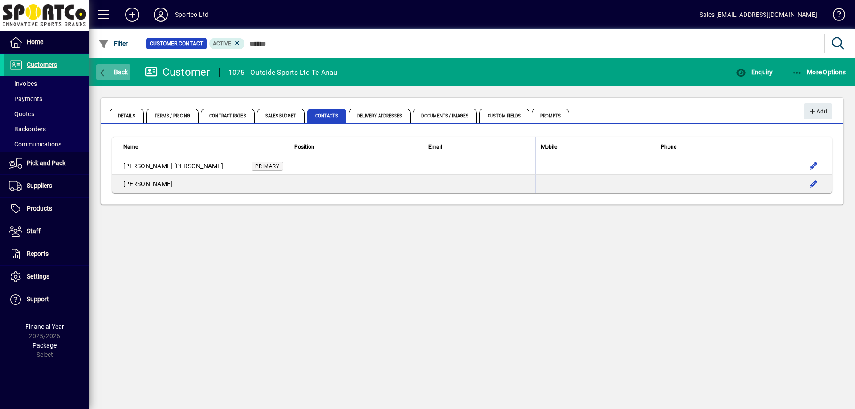  What do you see at coordinates (47, 163) in the screenshot?
I see `a: Pick and Pack` at bounding box center [47, 163].